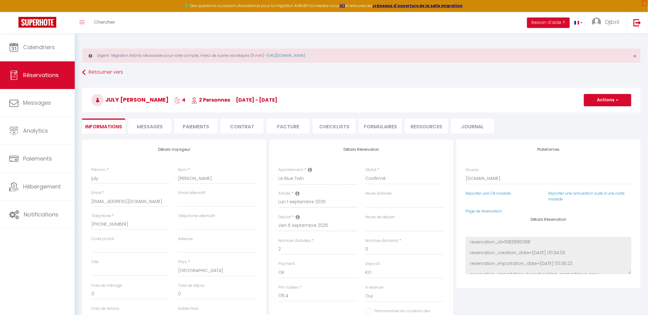 This screenshot has width=648, height=315. What do you see at coordinates (418, 6) in the screenshot?
I see `strong: créneaux d'ouverture de la salle migration` at bounding box center [418, 6].